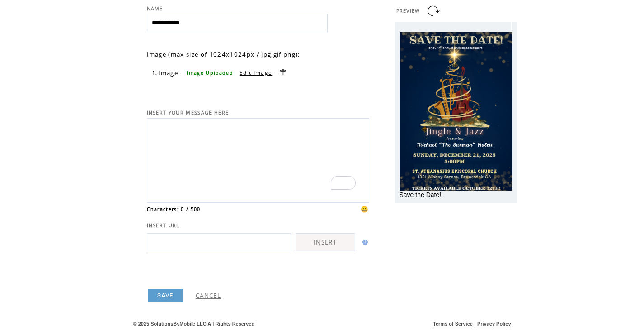  Describe the element at coordinates (164, 225) in the screenshot. I see `span: INSERT URL` at that location.